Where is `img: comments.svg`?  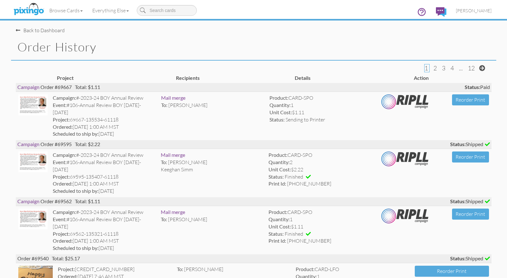 img: comments.svg is located at coordinates (441, 12).